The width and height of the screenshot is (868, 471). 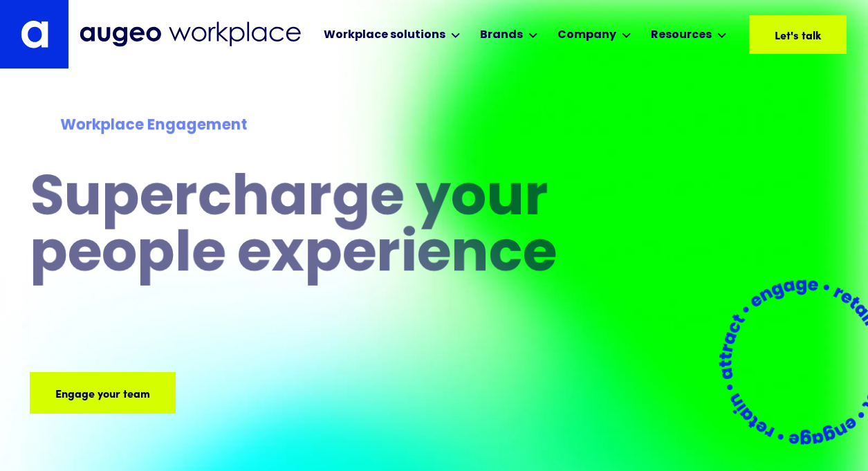 I want to click on img: Augeo Workplace business unit full logo in mignight blue., so click(x=190, y=34).